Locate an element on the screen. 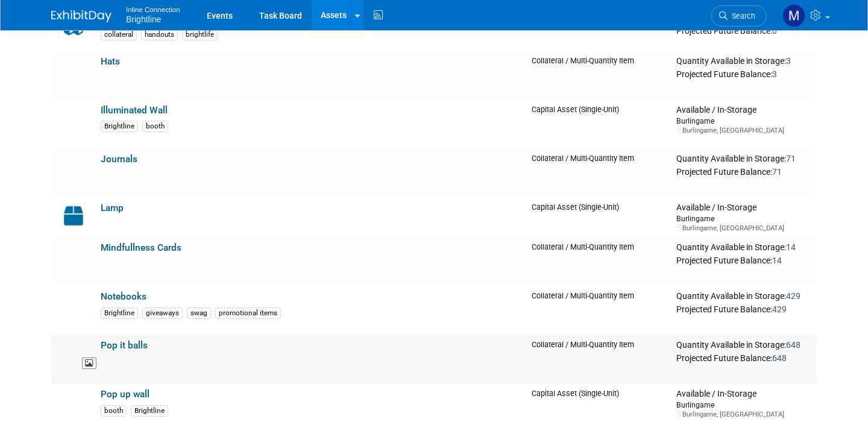 The width and height of the screenshot is (868, 428). span: Inline Connection is located at coordinates (153, 9).